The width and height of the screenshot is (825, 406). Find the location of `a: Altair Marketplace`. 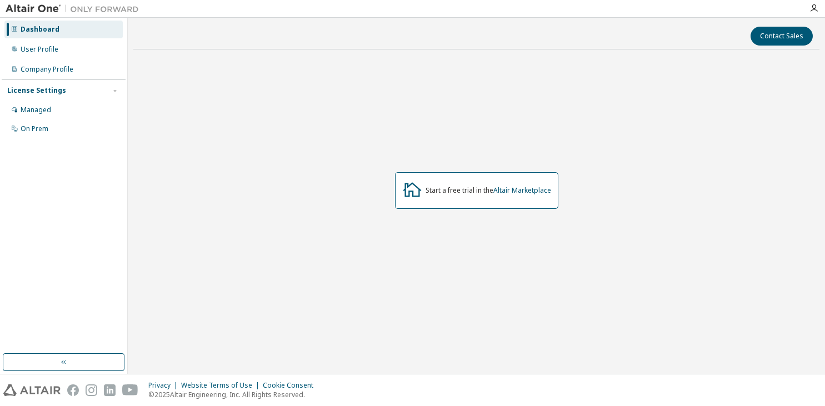

a: Altair Marketplace is located at coordinates (522, 190).